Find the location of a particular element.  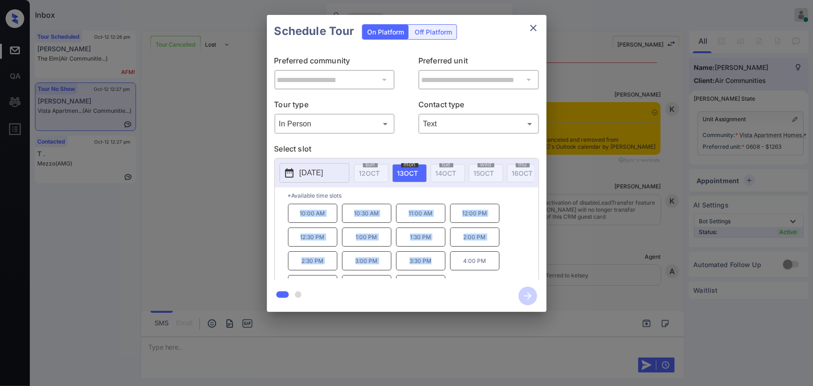

div: In Person is located at coordinates (335, 124).